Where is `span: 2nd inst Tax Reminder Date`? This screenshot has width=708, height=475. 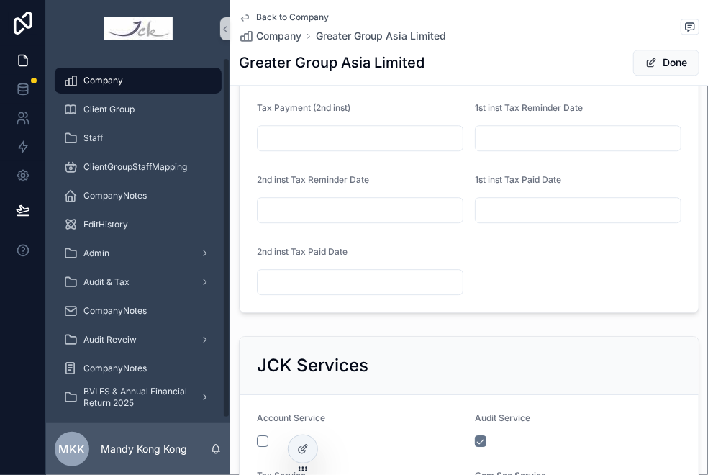 span: 2nd inst Tax Reminder Date is located at coordinates (313, 179).